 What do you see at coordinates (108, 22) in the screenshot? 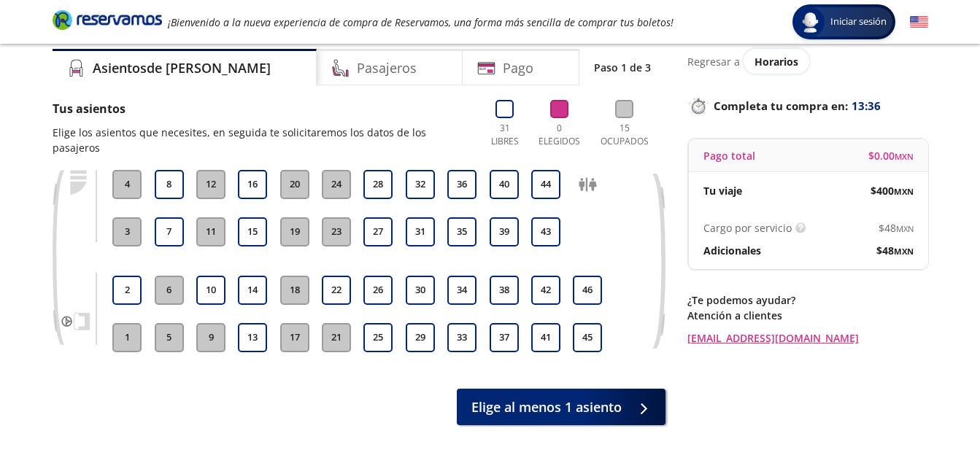
I see `a: Brand Logo` at bounding box center [108, 22].